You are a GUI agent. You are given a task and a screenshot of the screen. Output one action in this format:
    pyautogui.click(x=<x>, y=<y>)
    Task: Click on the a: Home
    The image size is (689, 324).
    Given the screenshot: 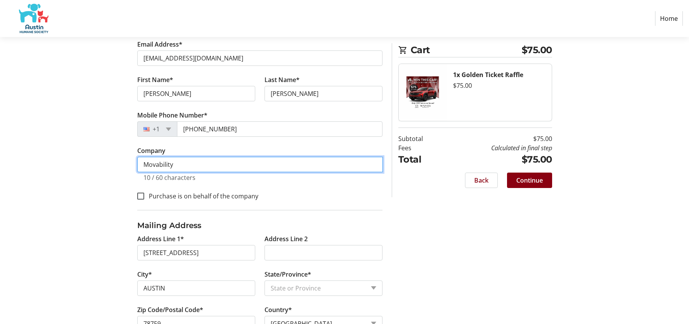 What is the action you would take?
    pyautogui.click(x=669, y=19)
    